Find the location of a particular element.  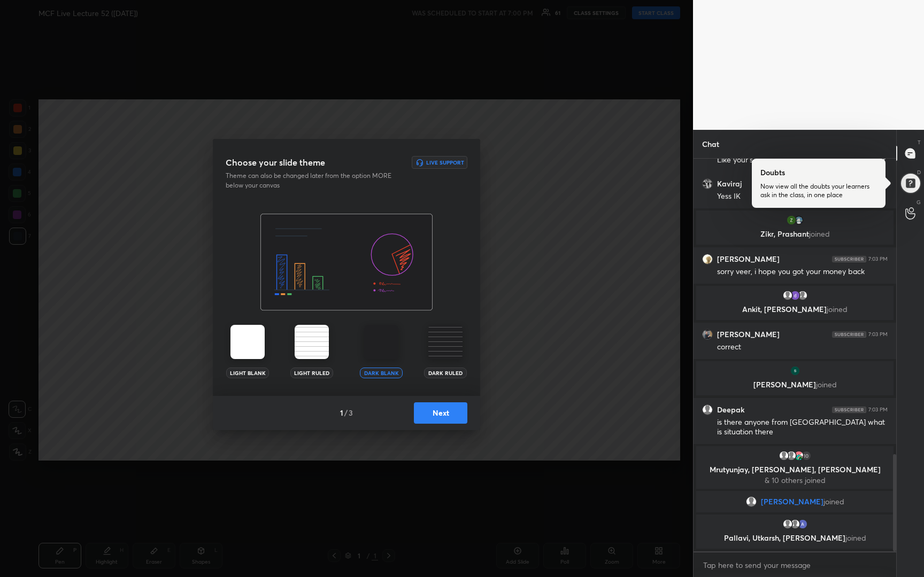

h3: Choose your slide theme is located at coordinates (275, 163).